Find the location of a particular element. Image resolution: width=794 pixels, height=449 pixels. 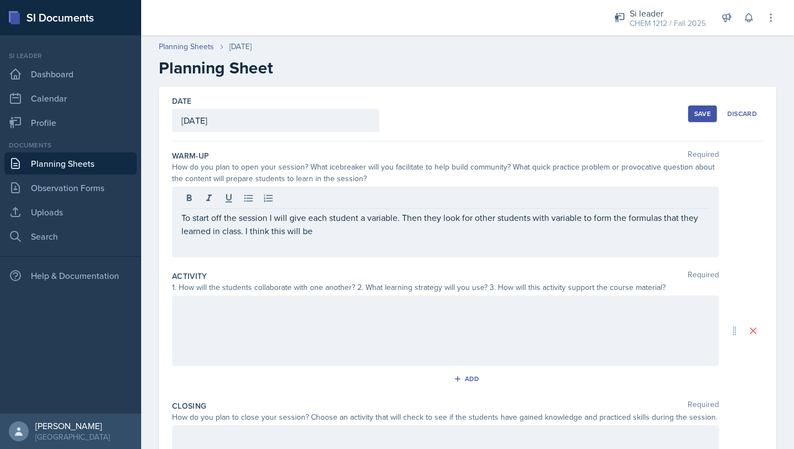

label: Warm-Up is located at coordinates (190, 156).